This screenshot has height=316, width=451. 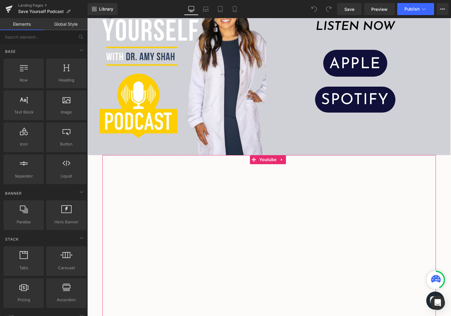 I want to click on span: Separator, so click(x=24, y=176).